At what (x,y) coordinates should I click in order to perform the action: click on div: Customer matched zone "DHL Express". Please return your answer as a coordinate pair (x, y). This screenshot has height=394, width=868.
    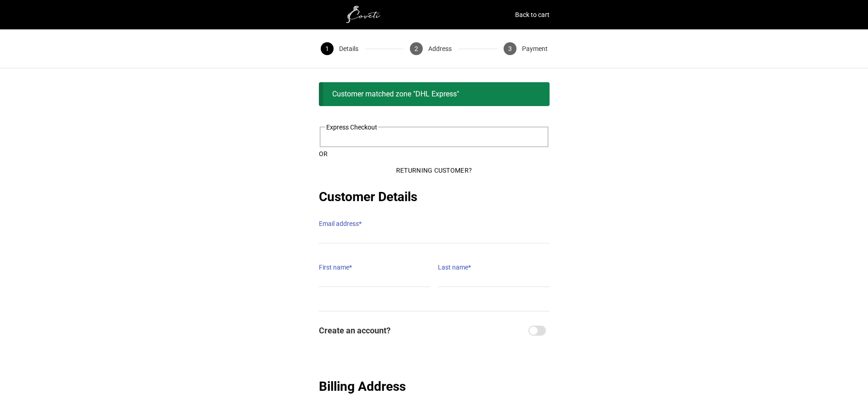
    Looking at the image, I should click on (434, 94).